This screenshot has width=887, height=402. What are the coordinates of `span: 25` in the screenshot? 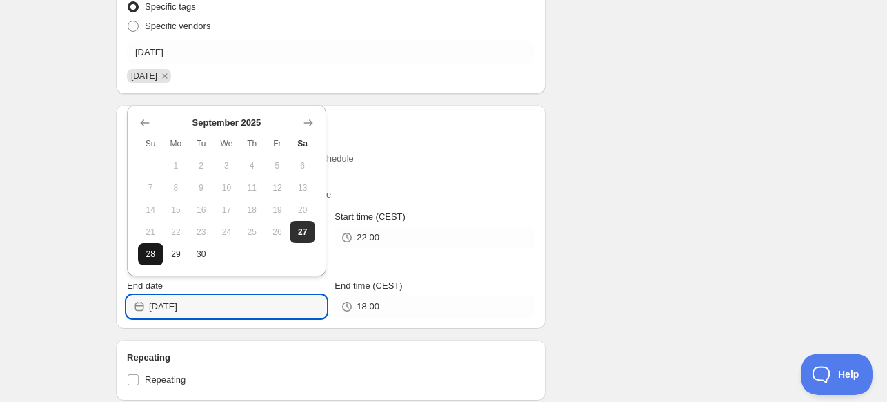 It's located at (252, 232).